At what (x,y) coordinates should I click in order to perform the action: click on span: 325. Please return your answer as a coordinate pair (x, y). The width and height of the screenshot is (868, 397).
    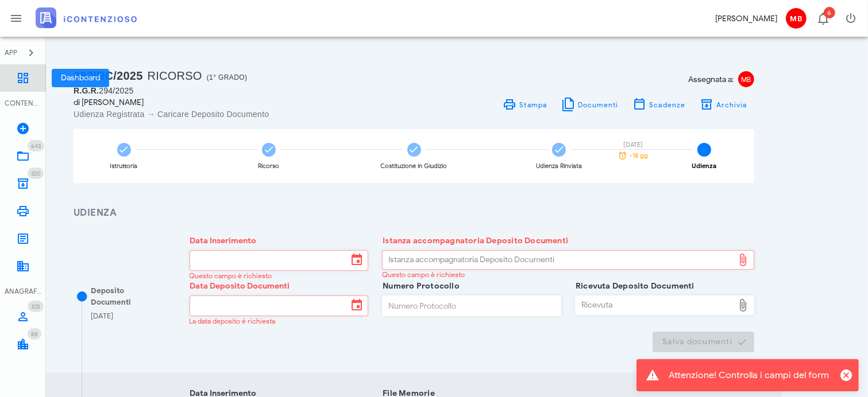
    Looking at the image, I should click on (35, 306).